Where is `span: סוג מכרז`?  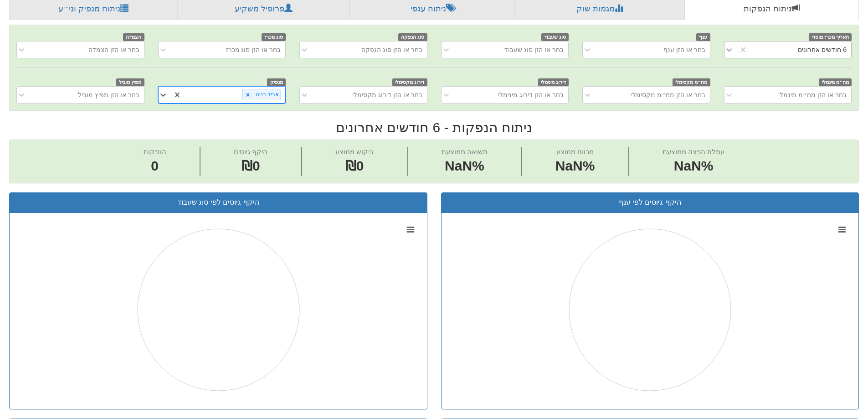
span: סוג מכרז is located at coordinates (274, 37).